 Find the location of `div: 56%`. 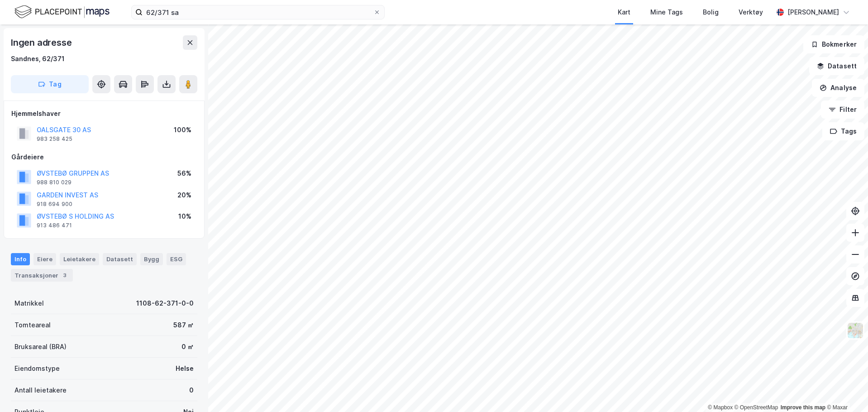

div: 56% is located at coordinates (184, 173).